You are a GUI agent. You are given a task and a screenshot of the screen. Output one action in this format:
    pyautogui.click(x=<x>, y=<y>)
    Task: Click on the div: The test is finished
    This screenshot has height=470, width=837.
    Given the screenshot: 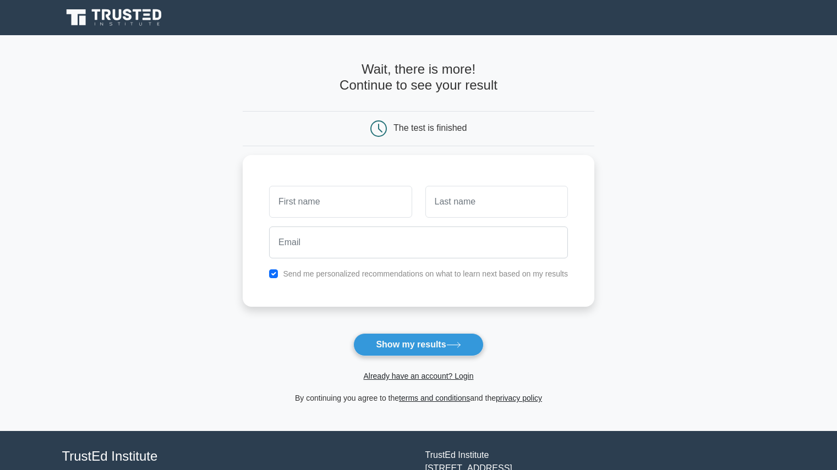 What is the action you would take?
    pyautogui.click(x=430, y=128)
    